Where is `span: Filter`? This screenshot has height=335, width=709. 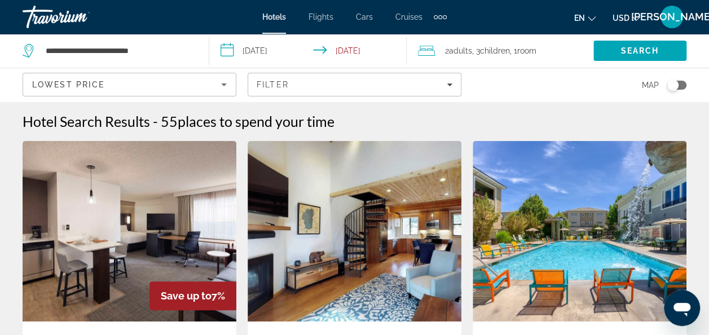 span: Filter is located at coordinates (273, 85).